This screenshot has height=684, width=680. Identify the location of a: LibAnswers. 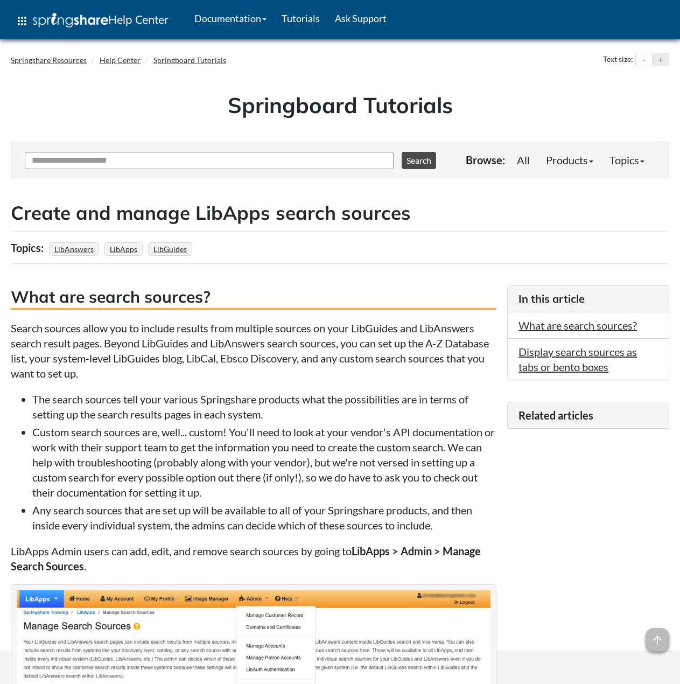
(74, 249).